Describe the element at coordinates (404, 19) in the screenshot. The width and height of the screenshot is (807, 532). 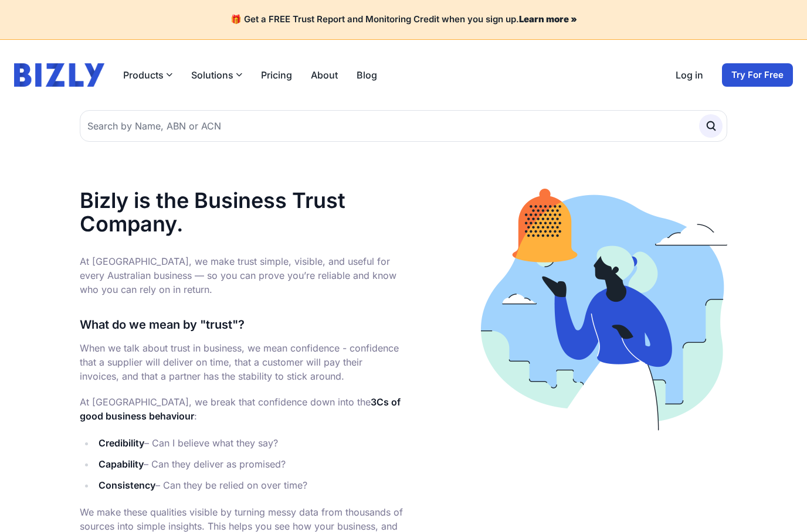
I see `h4: 🎁 Get a FREE Trust Report and Monitoring Credit when you sign up.` at that location.